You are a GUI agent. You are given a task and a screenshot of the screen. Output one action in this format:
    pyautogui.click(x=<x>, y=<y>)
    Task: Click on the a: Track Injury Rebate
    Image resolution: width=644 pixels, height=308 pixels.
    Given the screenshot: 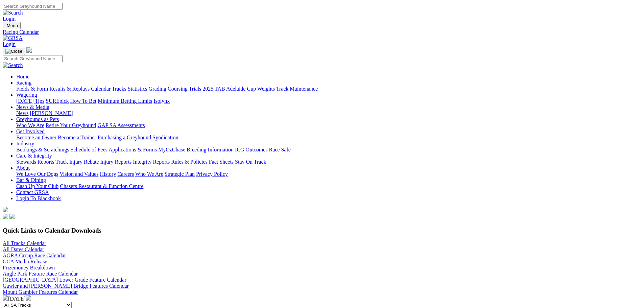 What is the action you would take?
    pyautogui.click(x=77, y=161)
    